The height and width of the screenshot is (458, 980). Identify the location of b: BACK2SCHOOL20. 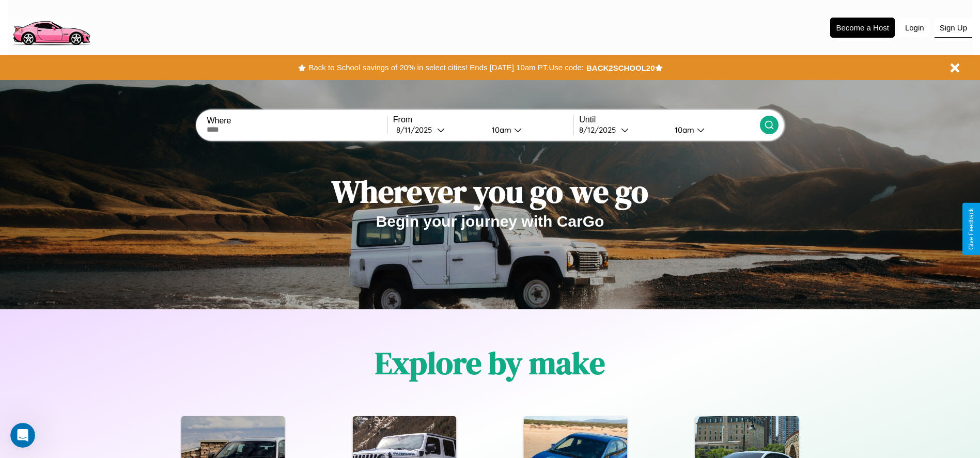
(620, 68).